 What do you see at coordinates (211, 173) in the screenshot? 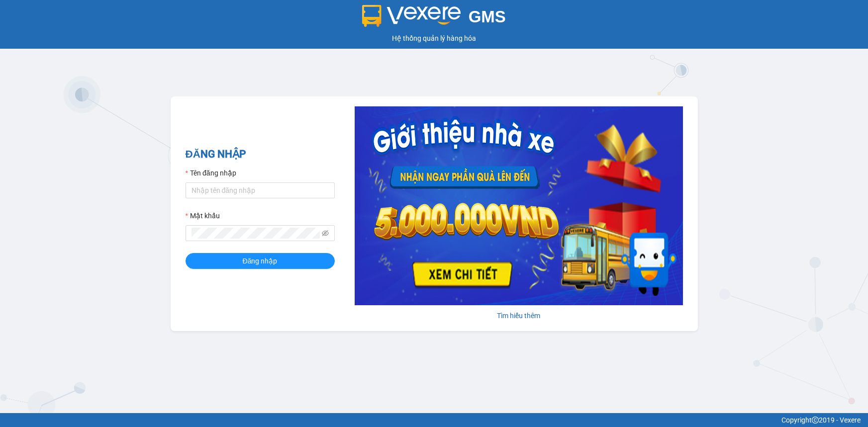
I see `label: Tên đăng nhập` at bounding box center [211, 173].